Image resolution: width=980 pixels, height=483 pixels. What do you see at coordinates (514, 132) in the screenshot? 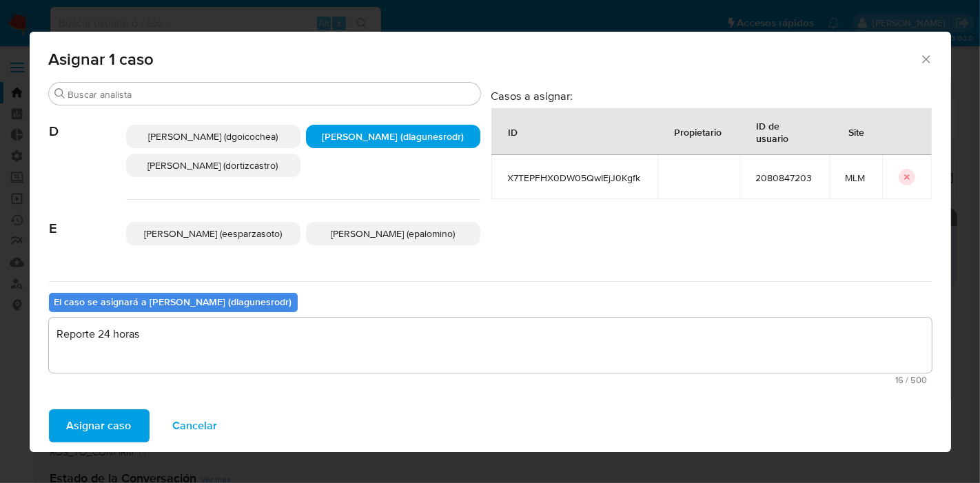
I see `div: ID` at bounding box center [514, 132].